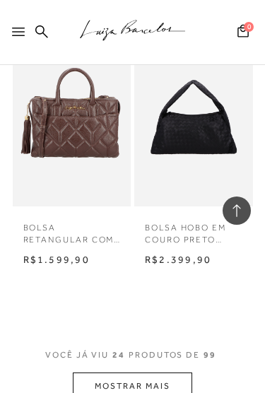  Describe the element at coordinates (72, 120) in the screenshot. I see `img: BOLSA RETANGULAR COM BOLSO FRONTAL EM COURO CAFÉ GRANDE` at that location.